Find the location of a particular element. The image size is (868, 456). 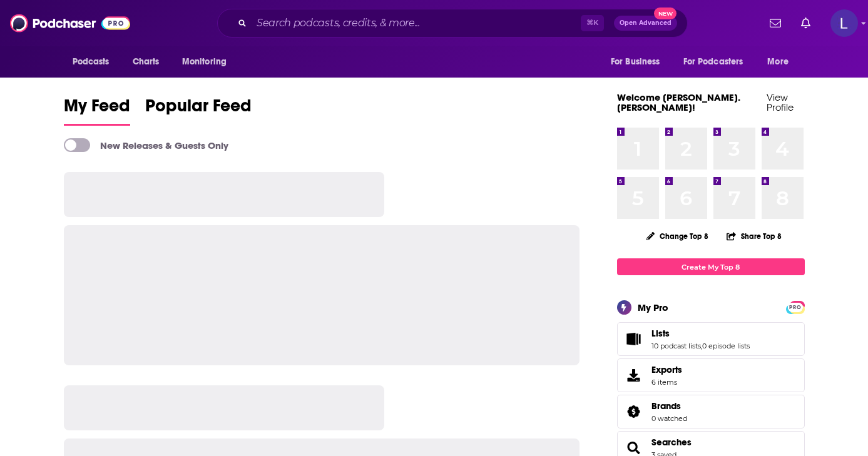

a: New Releases & Guests Only is located at coordinates (146, 145).